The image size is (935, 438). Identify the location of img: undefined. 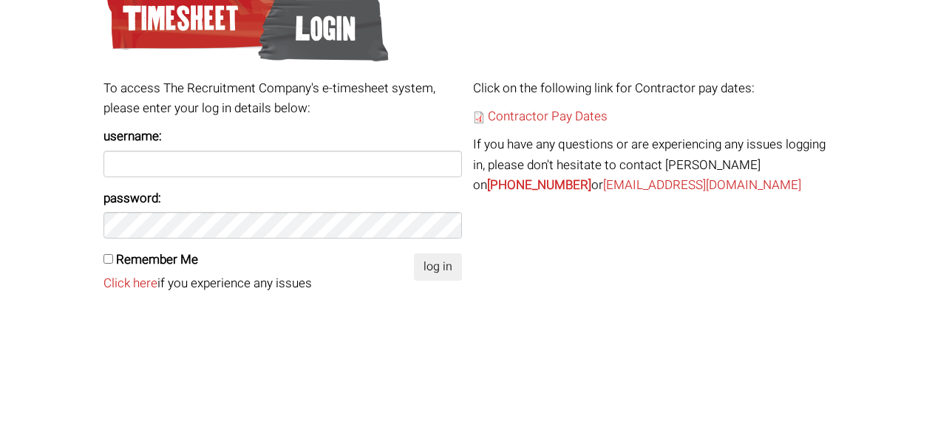
(479, 118).